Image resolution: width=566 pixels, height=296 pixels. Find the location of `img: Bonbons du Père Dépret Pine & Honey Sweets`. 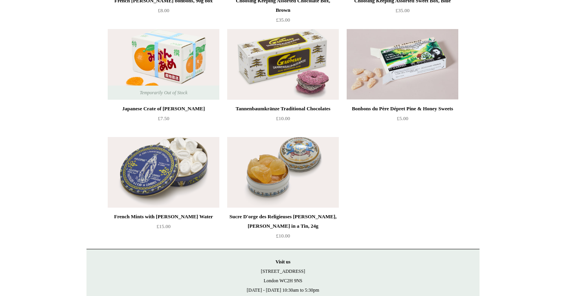

img: Bonbons du Père Dépret Pine & Honey Sweets is located at coordinates (403, 64).